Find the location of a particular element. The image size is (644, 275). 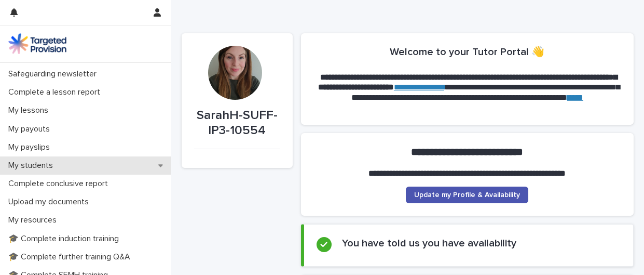

p: My students is located at coordinates (33, 165).